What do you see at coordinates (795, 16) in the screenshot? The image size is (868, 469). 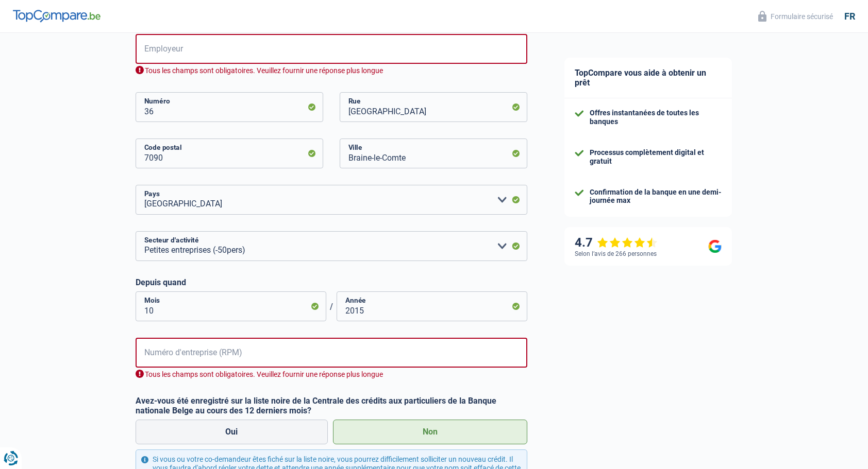 I see `button: Formulaire sécurisé` at bounding box center [795, 16].